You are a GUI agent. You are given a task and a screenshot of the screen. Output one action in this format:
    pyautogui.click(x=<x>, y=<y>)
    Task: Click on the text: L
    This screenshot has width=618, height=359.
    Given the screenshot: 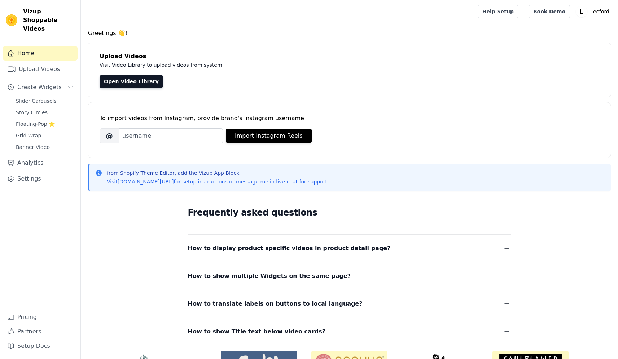 What is the action you would take?
    pyautogui.click(x=582, y=12)
    